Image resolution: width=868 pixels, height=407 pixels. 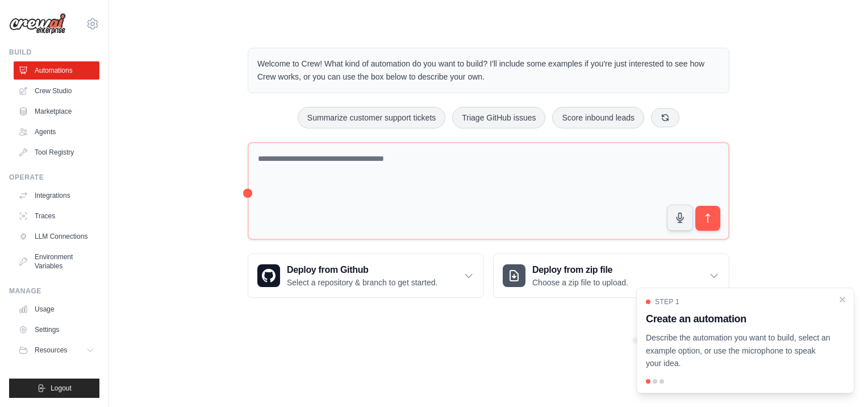 I want to click on a: Integrations, so click(x=56, y=196).